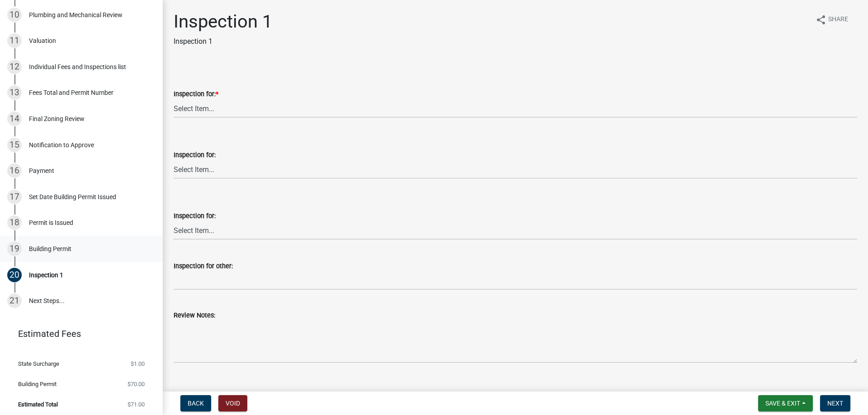 The image size is (868, 415). I want to click on div: Fees Total and Permit Number, so click(71, 92).